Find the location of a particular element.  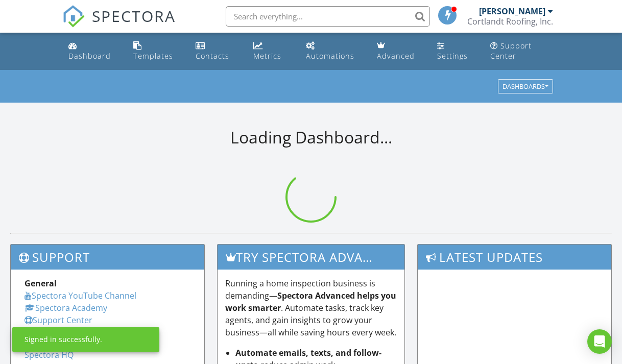

div: Automations is located at coordinates (330, 55).